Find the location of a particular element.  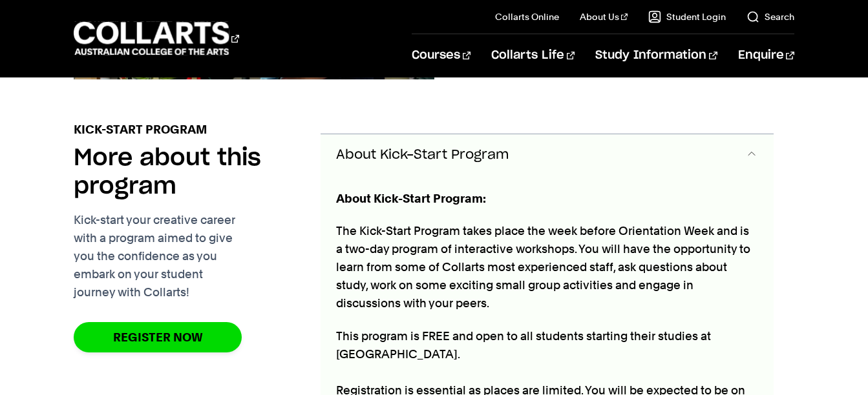

p: Kick-Start Program is located at coordinates (140, 129).